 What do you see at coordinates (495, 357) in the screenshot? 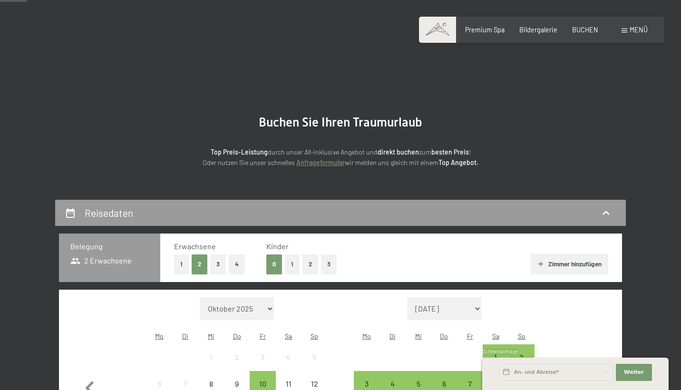
I see `div: Sat Nov 01 2025` at bounding box center [495, 357].